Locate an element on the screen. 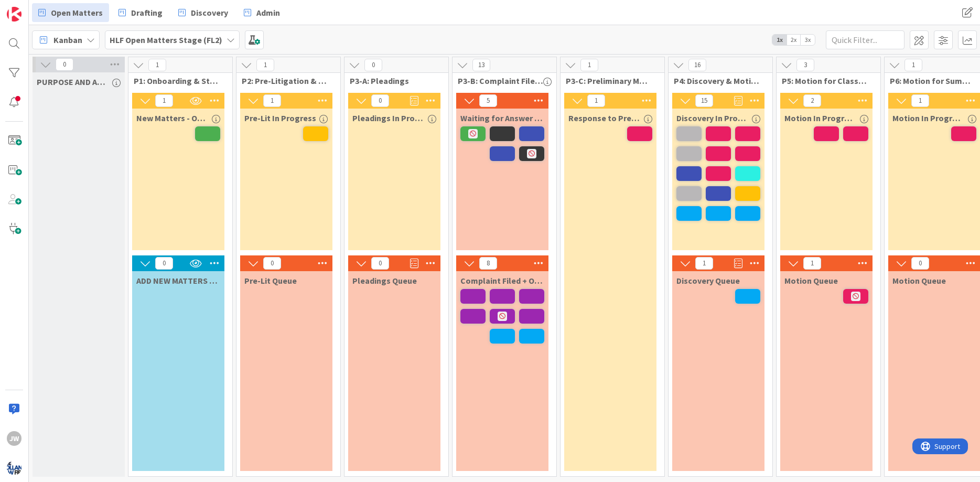  img: avatar is located at coordinates (14, 468).